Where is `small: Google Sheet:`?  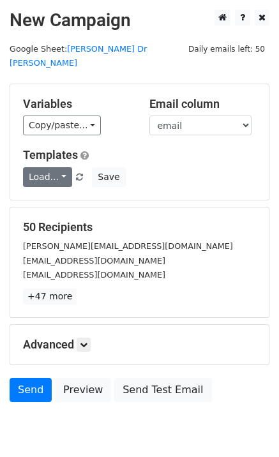
small: Google Sheet: is located at coordinates (78, 56).